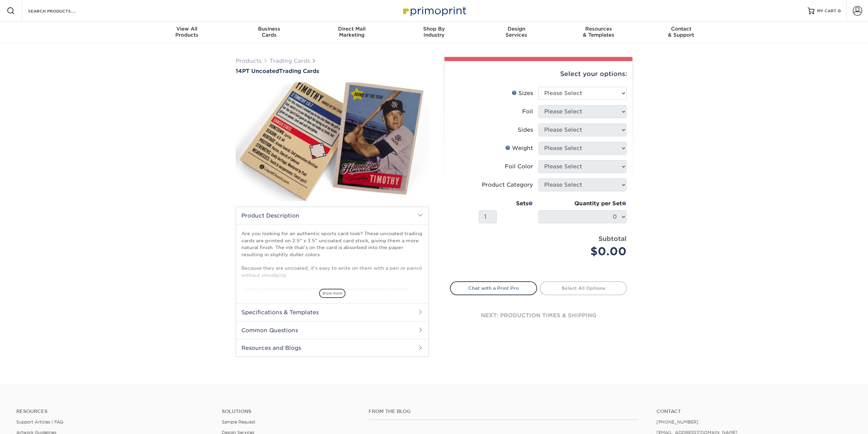 This screenshot has width=868, height=434. I want to click on div: Select your options:, so click(538, 74).